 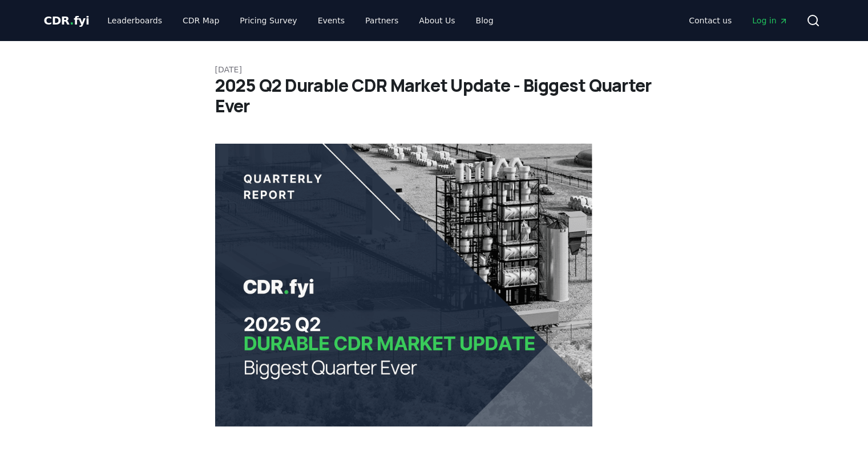 What do you see at coordinates (134, 20) in the screenshot?
I see `a: Leaderboards` at bounding box center [134, 20].